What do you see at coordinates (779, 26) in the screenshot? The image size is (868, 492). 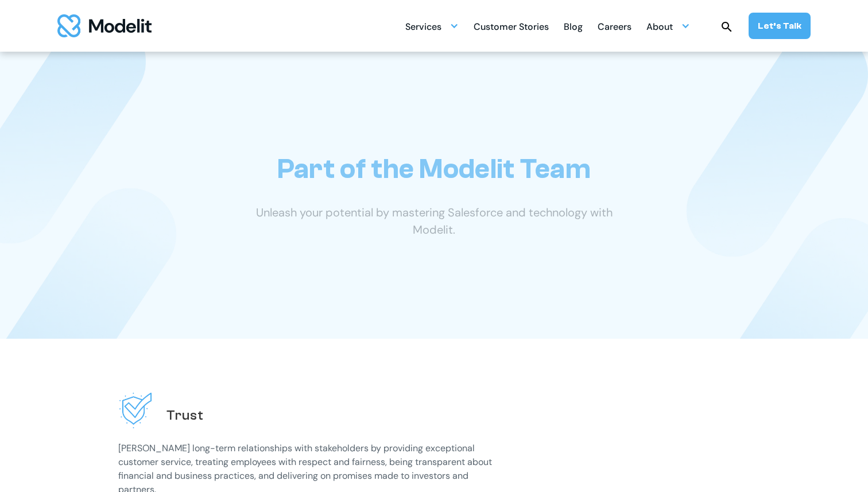 I see `div: Let’s Talk` at bounding box center [779, 26].